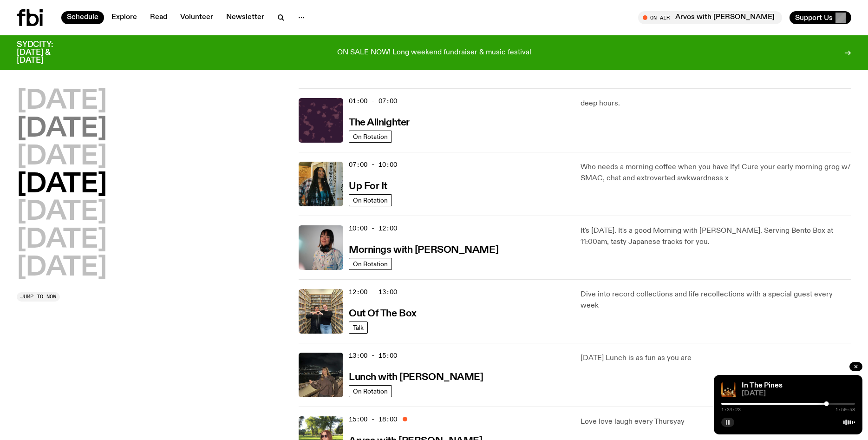 This screenshot has width=868, height=440. I want to click on img: Matt and Kate stand in the music library and make a heart shape with one hand each., so click(321, 312).